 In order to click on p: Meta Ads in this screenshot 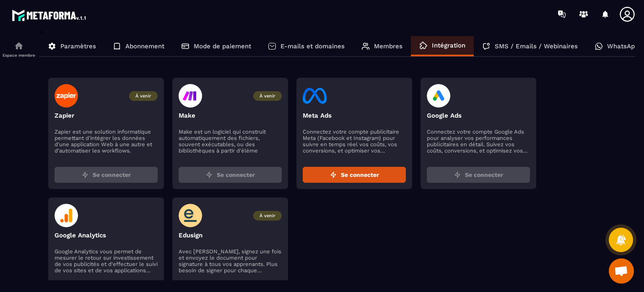, I will do `click(354, 115)`.